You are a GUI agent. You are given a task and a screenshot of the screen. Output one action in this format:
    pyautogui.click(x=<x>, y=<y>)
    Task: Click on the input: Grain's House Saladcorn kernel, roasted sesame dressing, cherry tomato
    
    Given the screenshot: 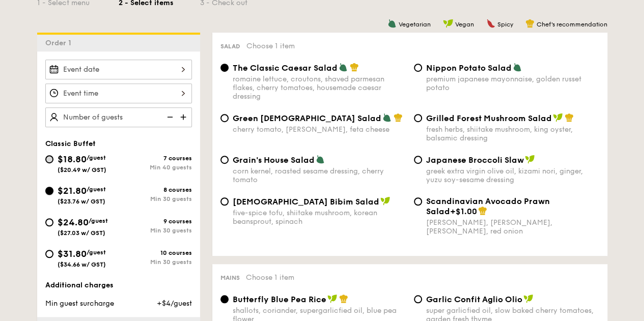 What is the action you would take?
    pyautogui.click(x=224, y=160)
    